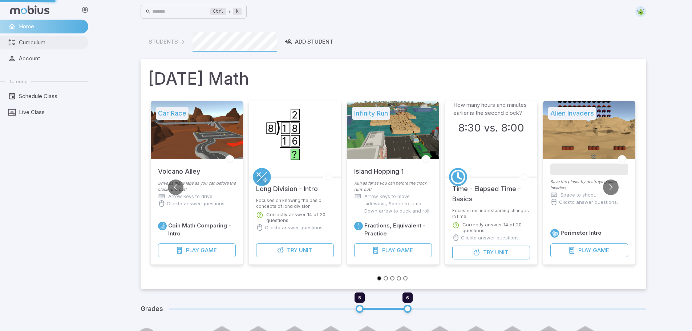  I want to click on h5: Island Hopping 1, so click(379, 168).